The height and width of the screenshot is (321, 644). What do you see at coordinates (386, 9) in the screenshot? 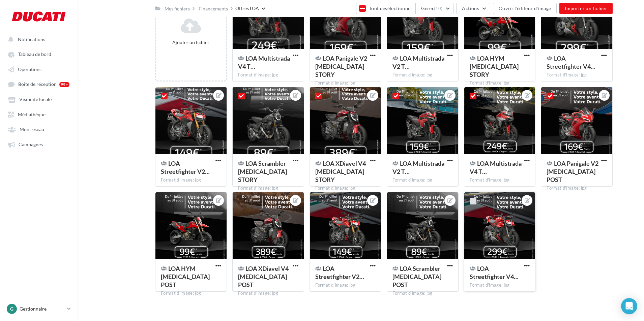
I see `button: Tout désélectionner` at bounding box center [386, 9].